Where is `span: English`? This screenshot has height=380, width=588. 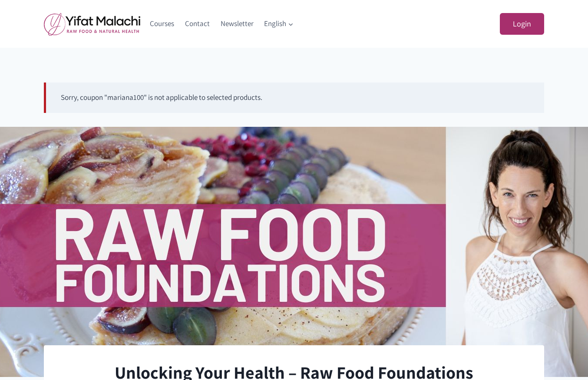
span: English is located at coordinates (278, 23).